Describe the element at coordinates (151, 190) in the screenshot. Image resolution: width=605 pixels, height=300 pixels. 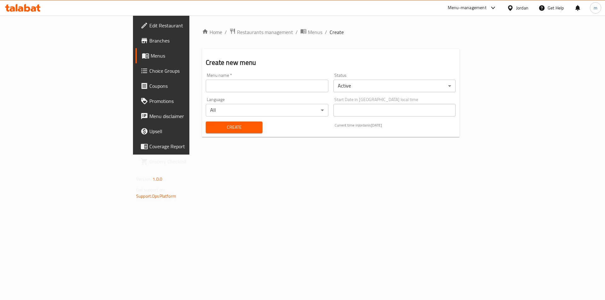
I see `span: Get support on:` at that location.